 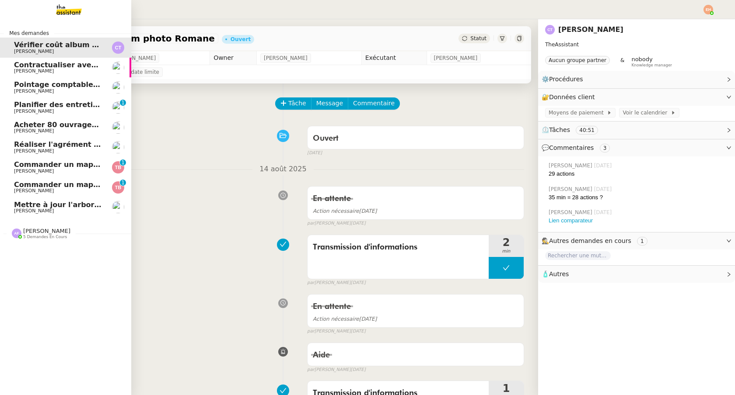 I want to click on div: 🧴Autres, so click(x=636, y=274).